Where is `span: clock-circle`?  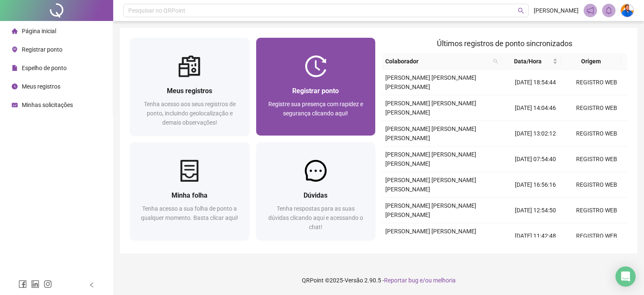 span: clock-circle is located at coordinates (15, 86).